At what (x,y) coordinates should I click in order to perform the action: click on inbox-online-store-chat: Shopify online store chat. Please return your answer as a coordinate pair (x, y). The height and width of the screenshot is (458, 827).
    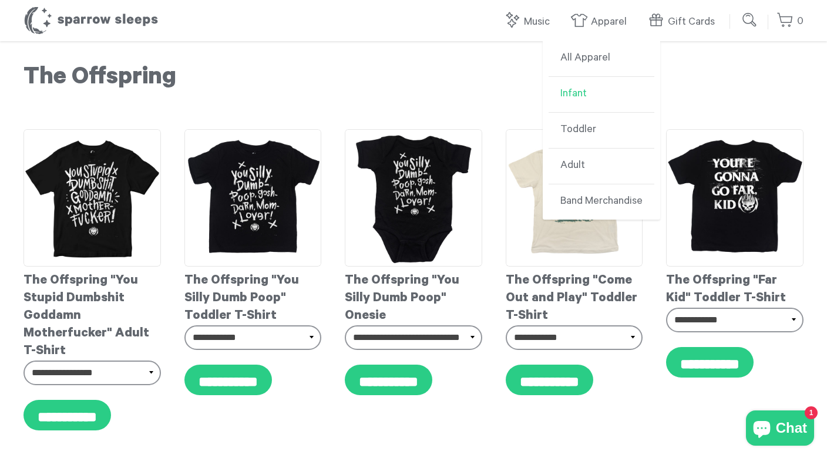
    Looking at the image, I should click on (780, 429).